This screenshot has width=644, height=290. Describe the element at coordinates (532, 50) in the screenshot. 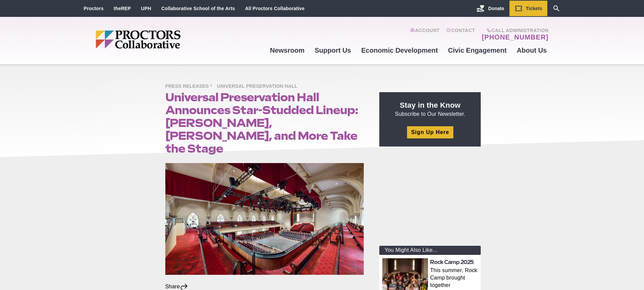

I see `a: About Us` at that location.